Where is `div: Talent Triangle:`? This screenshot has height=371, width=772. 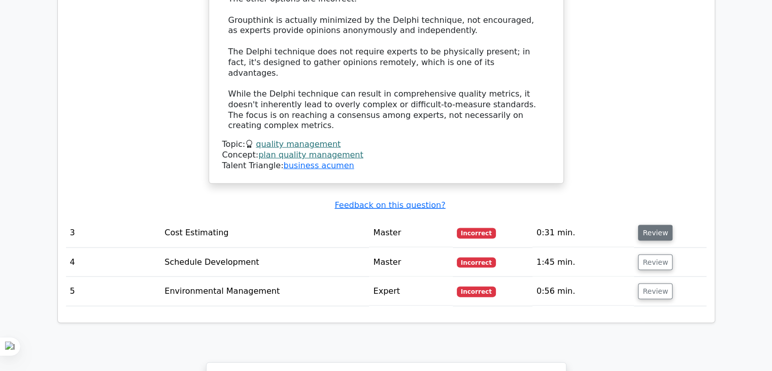 div: Talent Triangle: is located at coordinates (386, 155).